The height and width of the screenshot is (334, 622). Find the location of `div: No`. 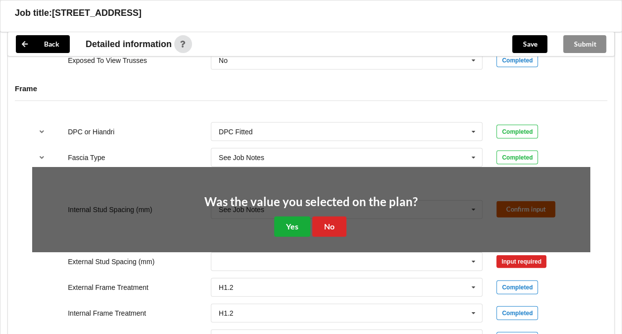

div: No is located at coordinates (223, 60).